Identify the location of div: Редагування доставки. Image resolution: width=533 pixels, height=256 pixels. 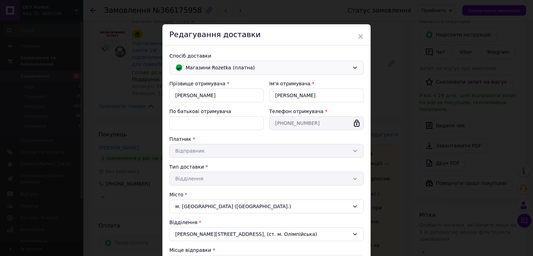
(267, 35).